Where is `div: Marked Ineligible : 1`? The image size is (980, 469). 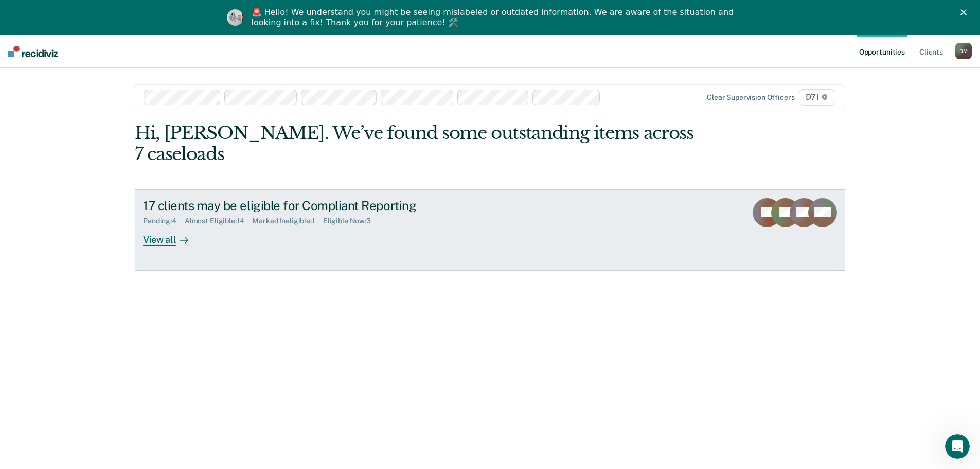 div: Marked Ineligible : 1 is located at coordinates (287, 221).